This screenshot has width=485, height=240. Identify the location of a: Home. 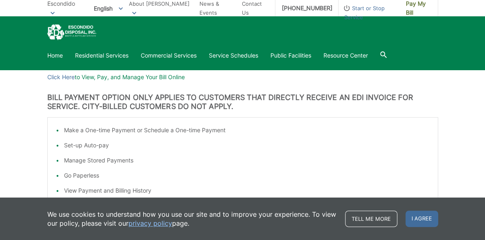
(55, 55).